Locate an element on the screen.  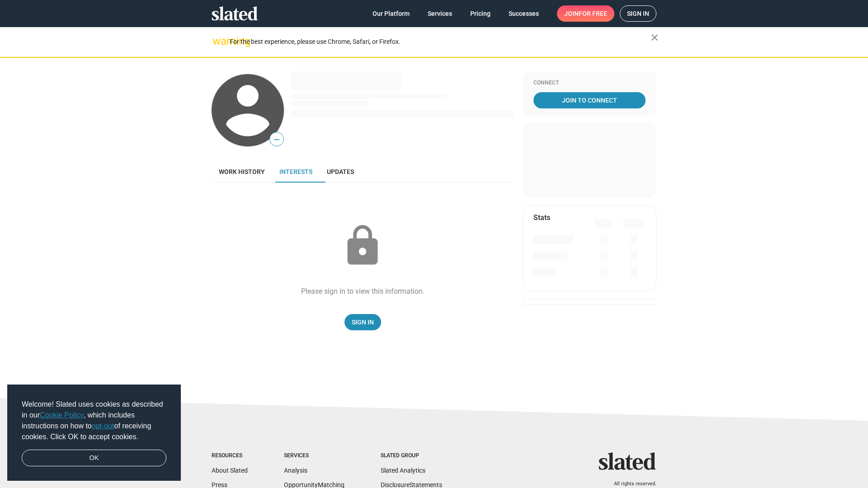
span: Interests is located at coordinates (296, 172).